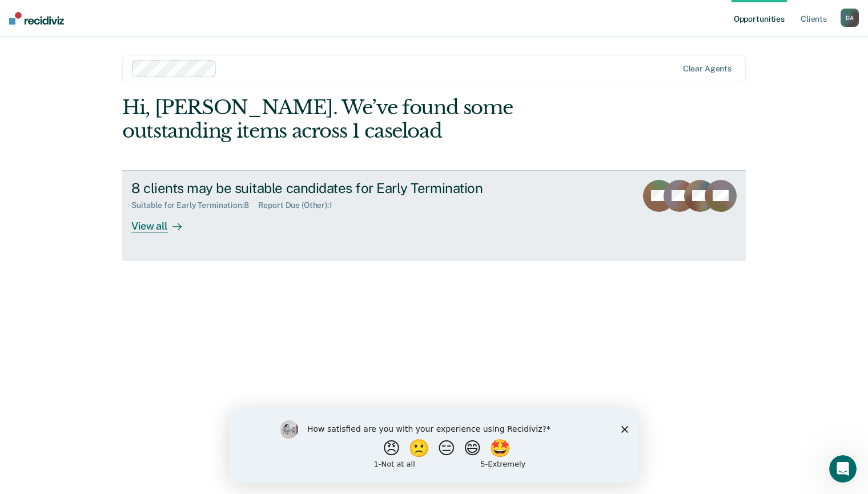 Image resolution: width=868 pixels, height=494 pixels. What do you see at coordinates (218, 39) in the screenshot?
I see `button: 3` at bounding box center [218, 39].